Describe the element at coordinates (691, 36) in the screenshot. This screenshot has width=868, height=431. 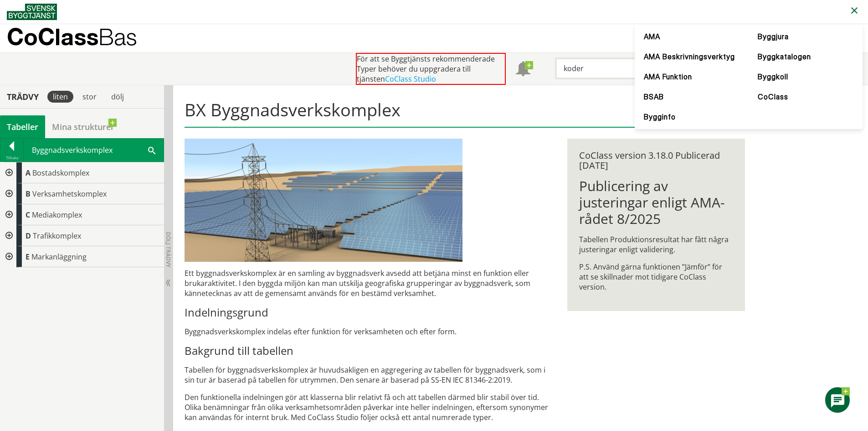
I see `a: AMA` at that location.